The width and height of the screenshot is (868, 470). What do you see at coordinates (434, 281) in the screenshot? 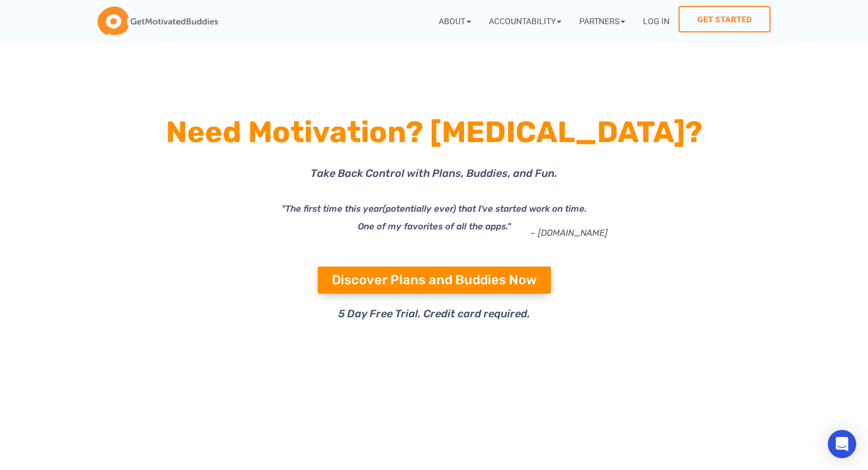
I see `span: Discover Plans and Buddies Now` at bounding box center [434, 281].